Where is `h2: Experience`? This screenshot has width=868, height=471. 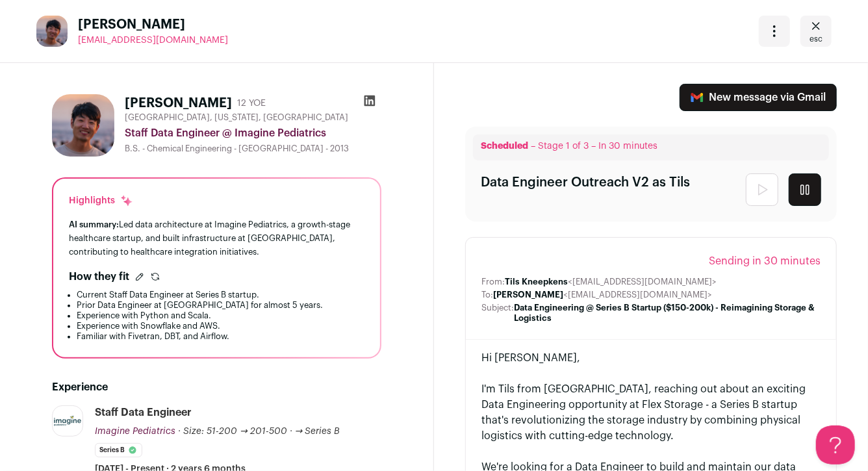
h2: Experience is located at coordinates (216, 387).